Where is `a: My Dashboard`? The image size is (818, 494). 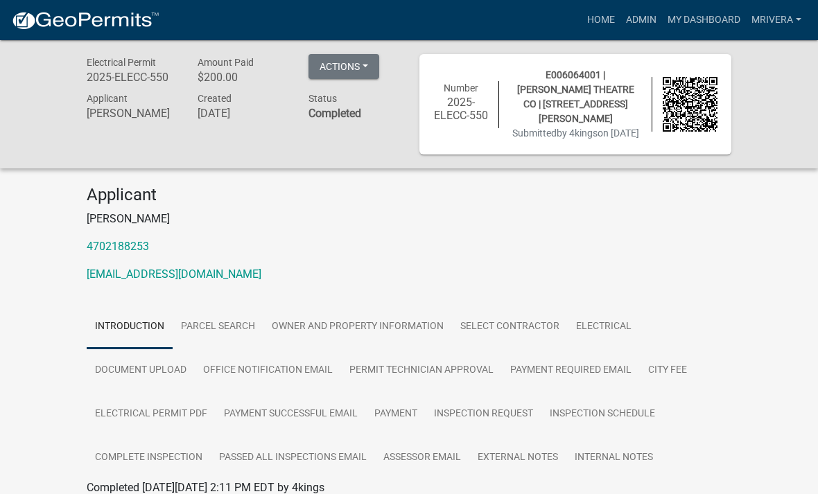
a: My Dashboard is located at coordinates (704, 20).